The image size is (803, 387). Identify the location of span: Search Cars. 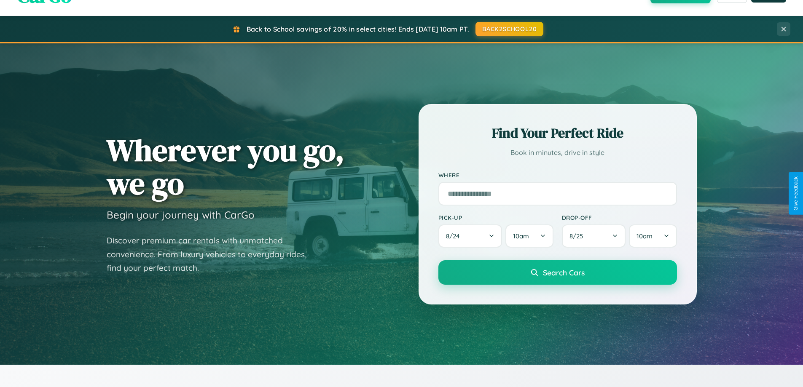
(563, 273).